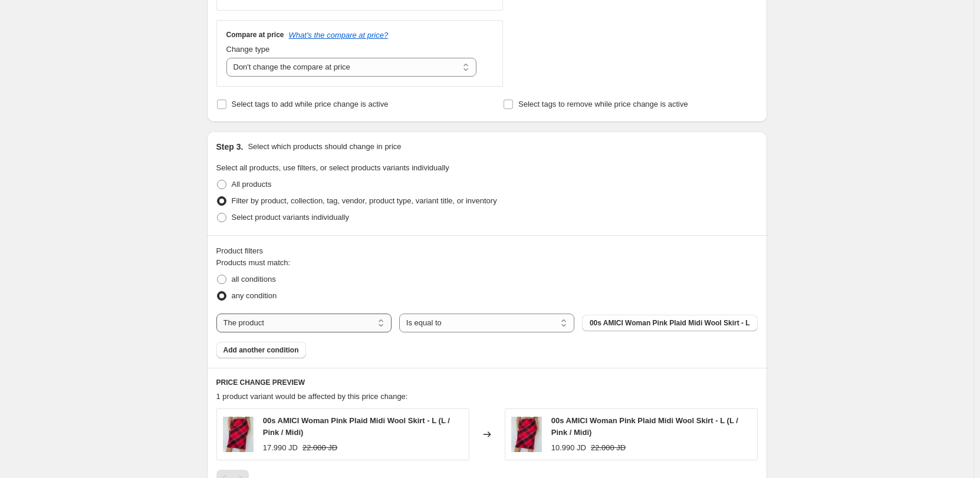  I want to click on h6: PRICE CHANGE PREVIEW, so click(487, 383).